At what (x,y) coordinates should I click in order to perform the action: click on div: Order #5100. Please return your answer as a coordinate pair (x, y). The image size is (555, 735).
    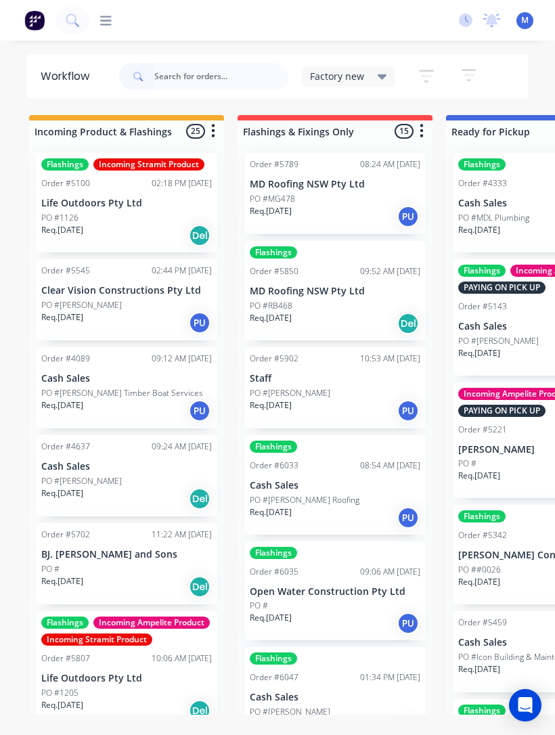
    Looking at the image, I should click on (66, 183).